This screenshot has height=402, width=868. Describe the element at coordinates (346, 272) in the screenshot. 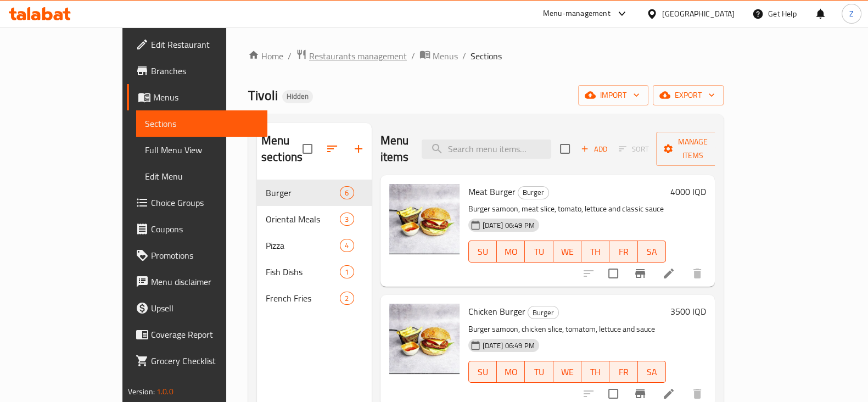

I see `span: 1` at that location.